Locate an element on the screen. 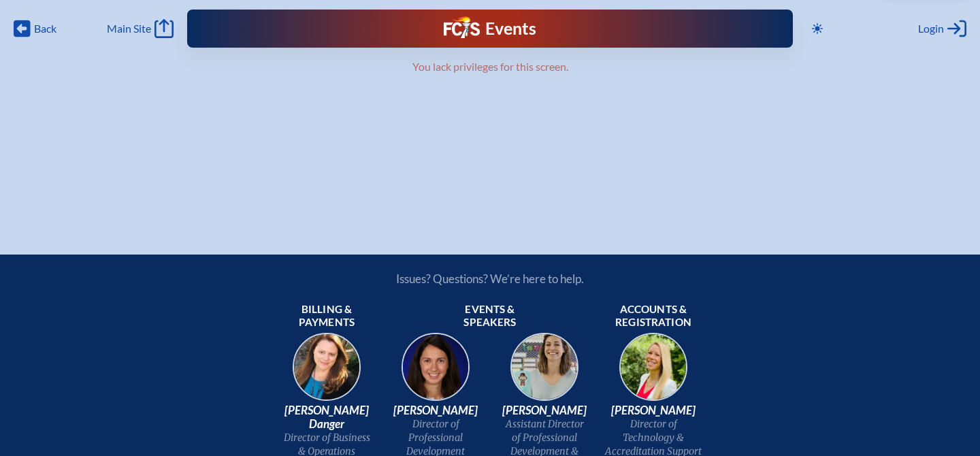 The image size is (980, 456). span: Login is located at coordinates (930, 28).